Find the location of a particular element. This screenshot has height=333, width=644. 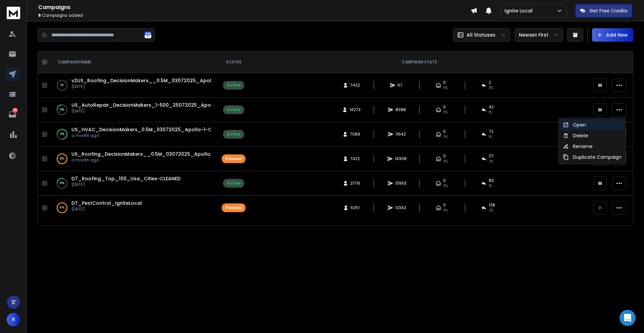

p: 92 % is located at coordinates (62, 159).